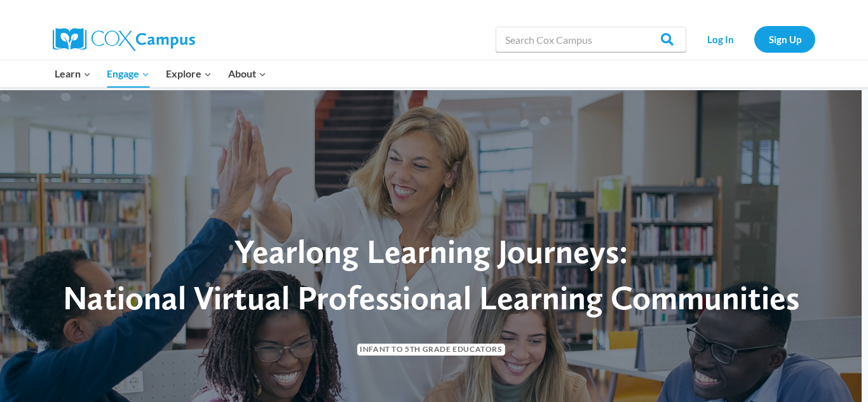 The image size is (868, 402). What do you see at coordinates (431, 349) in the screenshot?
I see `span: Infant to 5th Grade Educators` at bounding box center [431, 349].